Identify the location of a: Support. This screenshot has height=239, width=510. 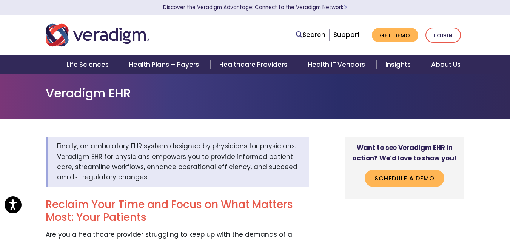
(347, 35).